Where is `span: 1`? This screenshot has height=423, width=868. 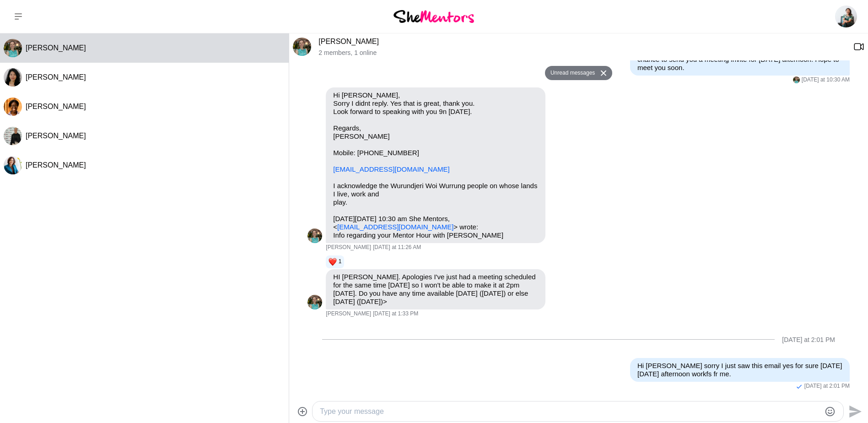
span: 1 is located at coordinates (340, 261).